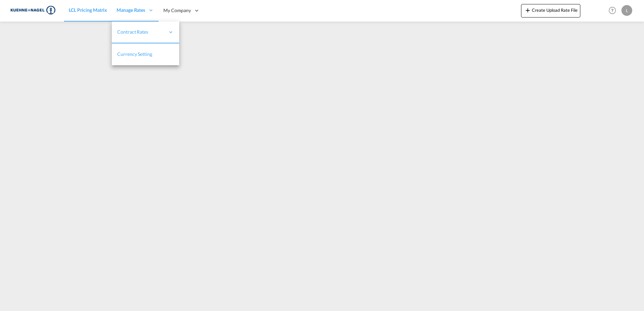 The image size is (644, 311). What do you see at coordinates (612, 11) in the screenshot?
I see `span: Help` at bounding box center [612, 11].